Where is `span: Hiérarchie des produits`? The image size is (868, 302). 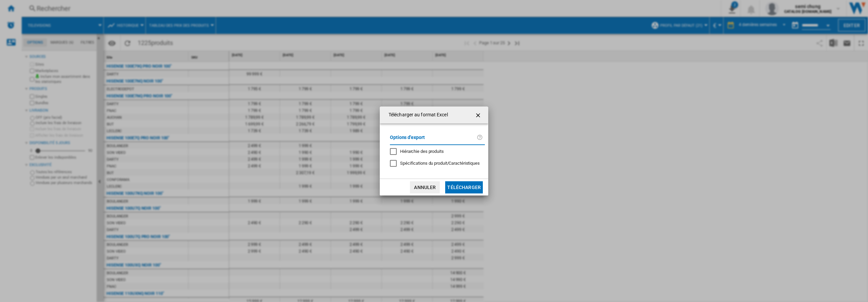 span: Hiérarchie des produits is located at coordinates (421, 151).